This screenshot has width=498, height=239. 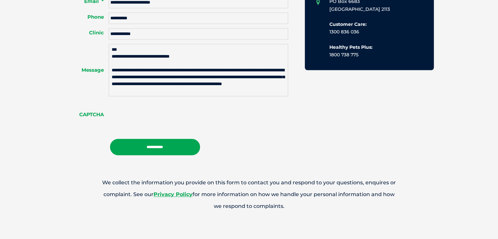 I want to click on label: Message, so click(x=86, y=70).